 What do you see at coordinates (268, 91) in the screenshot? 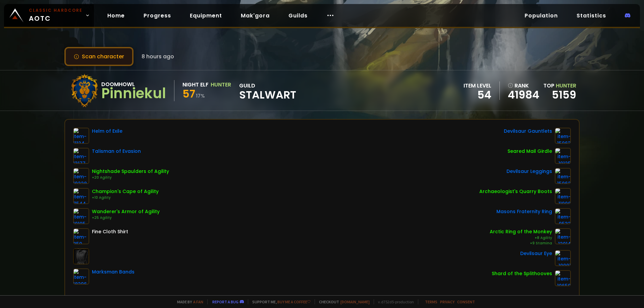
I see `div: guild` at bounding box center [268, 91].